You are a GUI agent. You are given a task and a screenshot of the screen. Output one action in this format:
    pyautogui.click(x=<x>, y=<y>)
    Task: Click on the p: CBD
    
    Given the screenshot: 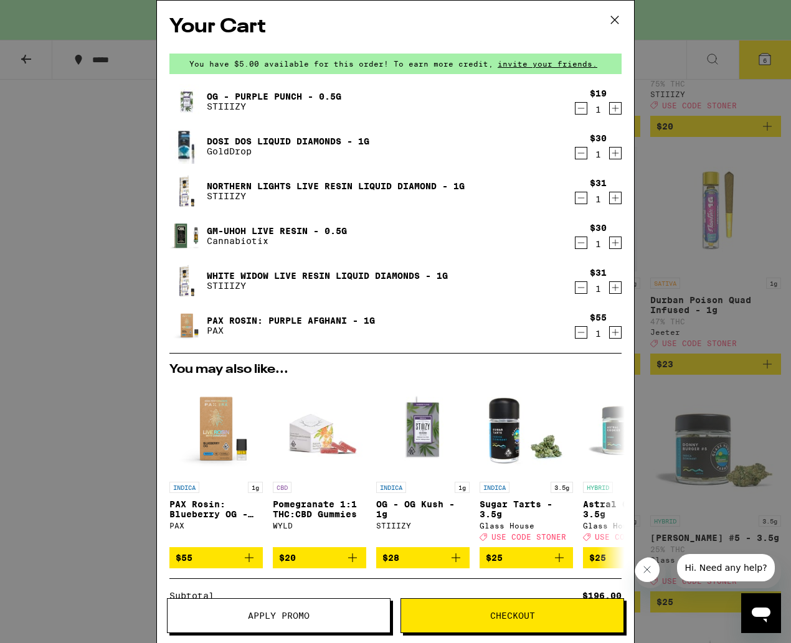 What is the action you would take?
    pyautogui.click(x=282, y=488)
    